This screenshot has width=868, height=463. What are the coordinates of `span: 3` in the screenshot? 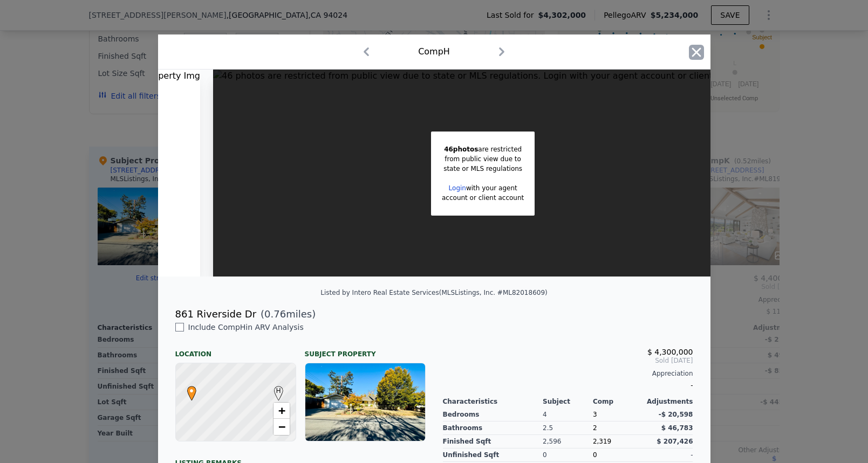 It's located at (595, 415).